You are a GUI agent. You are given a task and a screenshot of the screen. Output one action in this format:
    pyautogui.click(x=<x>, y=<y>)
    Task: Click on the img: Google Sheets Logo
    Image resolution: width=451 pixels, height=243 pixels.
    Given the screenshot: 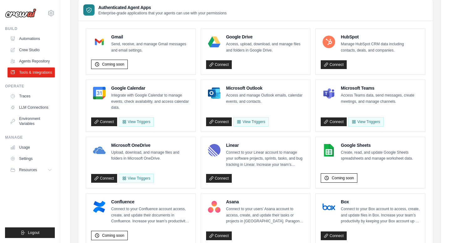 What is the action you would take?
    pyautogui.click(x=329, y=151)
    